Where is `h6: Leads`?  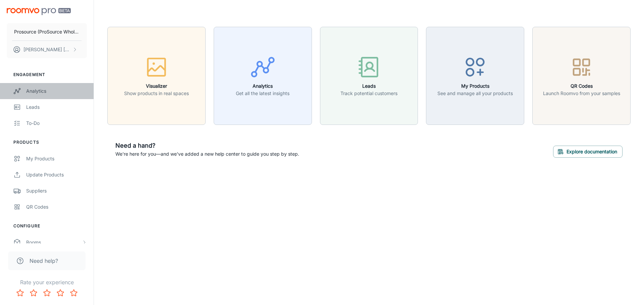
h6: Leads is located at coordinates (369, 86).